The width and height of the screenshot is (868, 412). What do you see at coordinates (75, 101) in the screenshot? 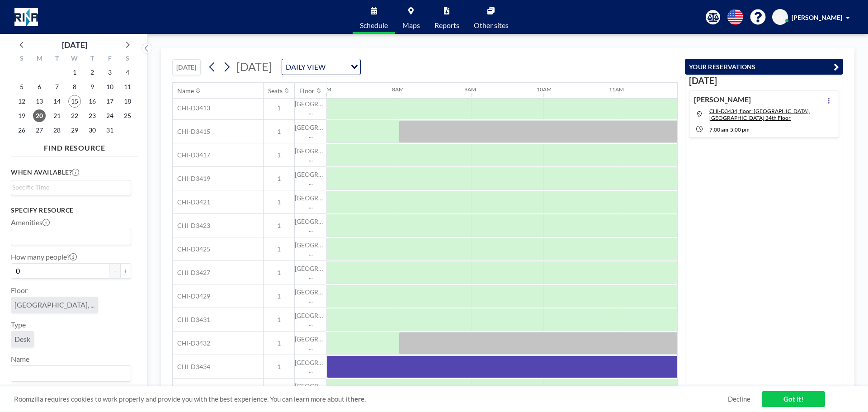
I see `span: Wednesday, October 15, 2025` at bounding box center [75, 101].